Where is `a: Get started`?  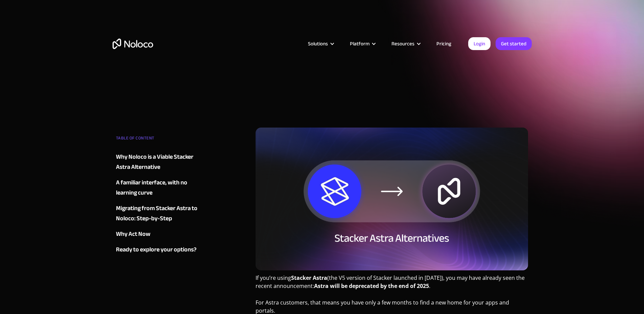
a: Get started is located at coordinates (513, 44).